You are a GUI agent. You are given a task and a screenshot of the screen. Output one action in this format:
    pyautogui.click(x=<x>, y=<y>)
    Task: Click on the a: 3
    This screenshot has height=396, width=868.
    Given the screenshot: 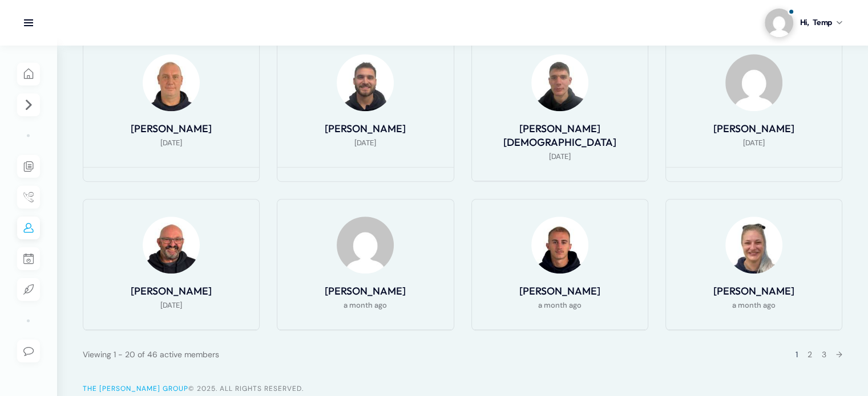 What is the action you would take?
    pyautogui.click(x=824, y=354)
    